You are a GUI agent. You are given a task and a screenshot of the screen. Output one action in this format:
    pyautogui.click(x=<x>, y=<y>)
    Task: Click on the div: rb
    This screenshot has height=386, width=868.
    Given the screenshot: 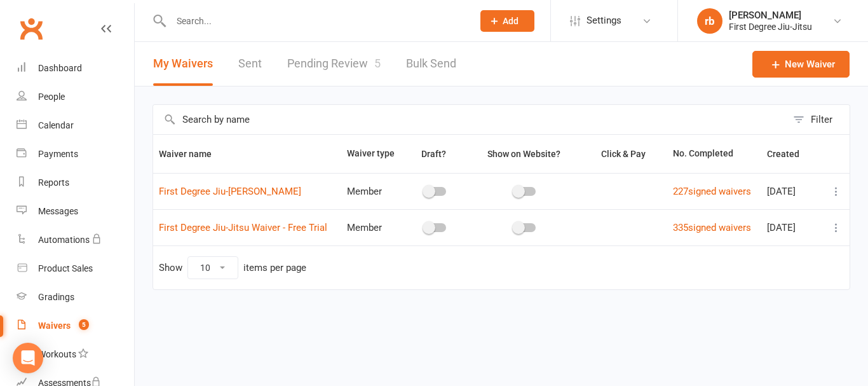 What is the action you would take?
    pyautogui.click(x=710, y=21)
    